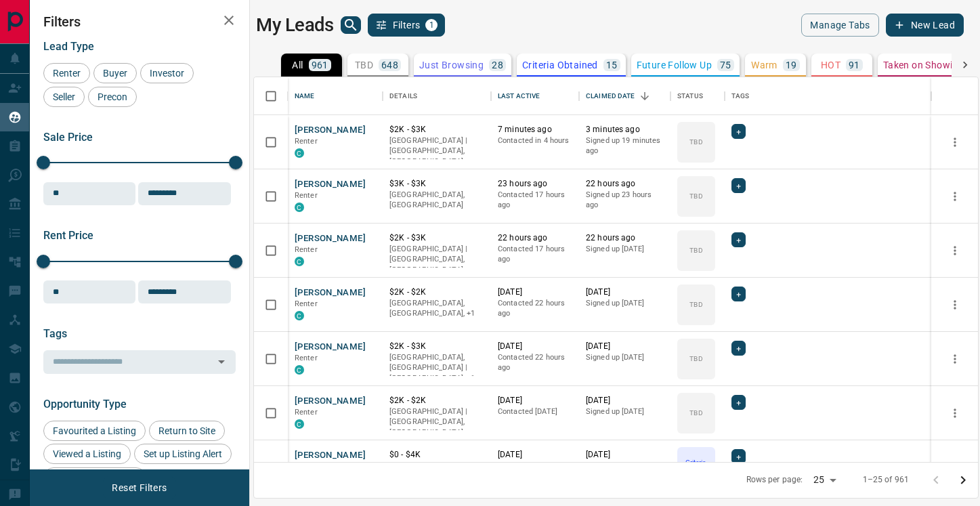  I want to click on p: All, so click(298, 65).